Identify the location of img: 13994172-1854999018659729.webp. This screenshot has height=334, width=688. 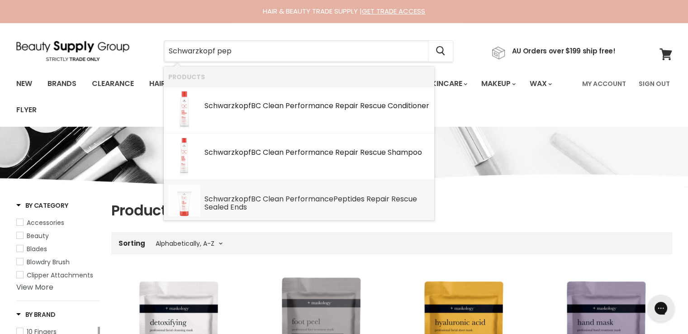
(184, 200).